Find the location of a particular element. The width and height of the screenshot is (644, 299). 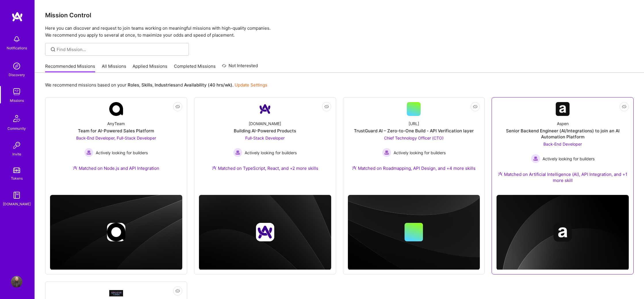

div: Matched on Roadmapping, API Design, and +4 more skills is located at coordinates (414, 168).